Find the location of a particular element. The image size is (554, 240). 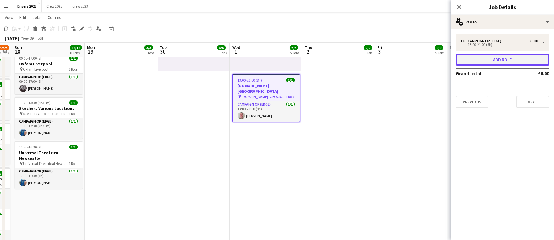

div: 13:00-21:00 (8h) is located at coordinates (499, 45).